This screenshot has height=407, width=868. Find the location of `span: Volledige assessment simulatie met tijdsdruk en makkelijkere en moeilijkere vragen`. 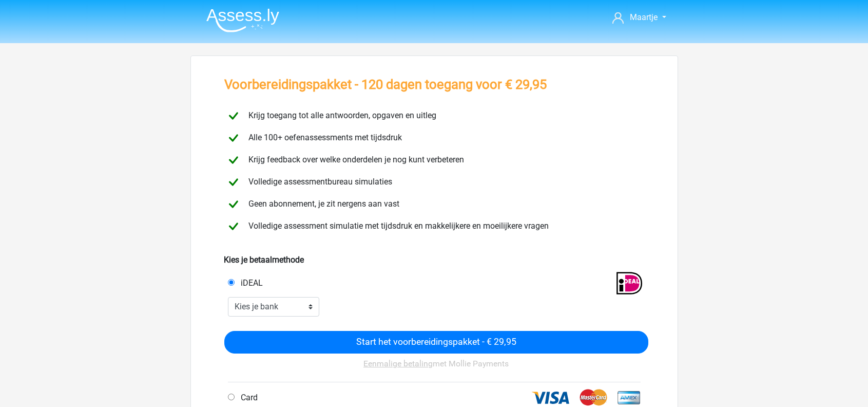

span: Volledige assessment simulatie met tijdsdruk en makkelijkere en moeilijkere vragen is located at coordinates (396, 226).